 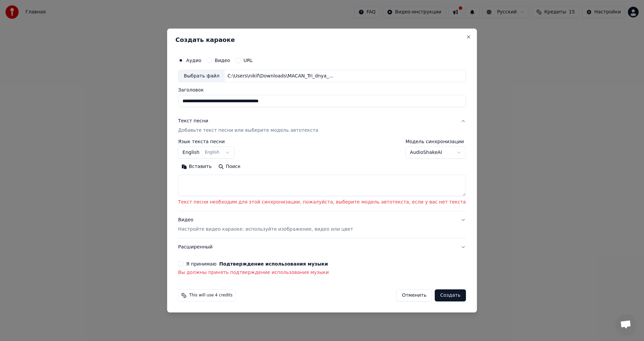 What do you see at coordinates (282, 76) in the screenshot?
I see `div: C:\Users\nikif\Downloads\MACAN_Tri_dnya_dozhdya_-_Zdravstvujj_79318143.mp3` at bounding box center [282, 76].